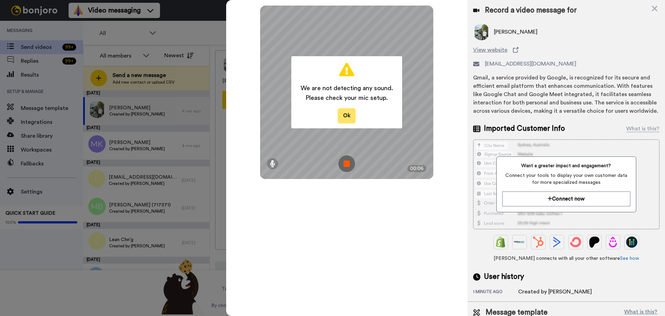 The width and height of the screenshot is (665, 316). What do you see at coordinates (566, 179) in the screenshot?
I see `span: Connect your tools to display your own customer data for more specialized messages` at bounding box center [566, 179].